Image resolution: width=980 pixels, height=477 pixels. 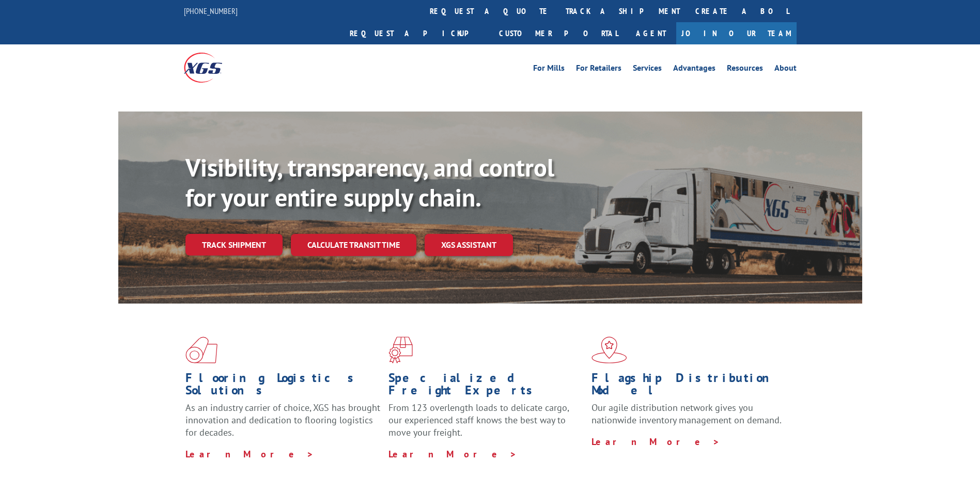 What do you see at coordinates (370, 182) in the screenshot?
I see `b: Visibility, transparency, and control for your entire supply chain.` at bounding box center [370, 182].